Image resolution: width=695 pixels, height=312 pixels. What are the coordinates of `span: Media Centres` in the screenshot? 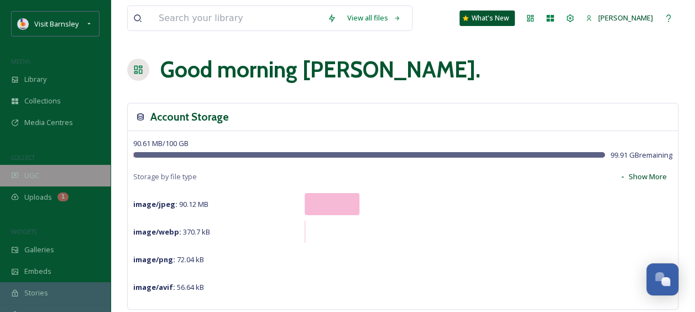 It's located at (49, 122).